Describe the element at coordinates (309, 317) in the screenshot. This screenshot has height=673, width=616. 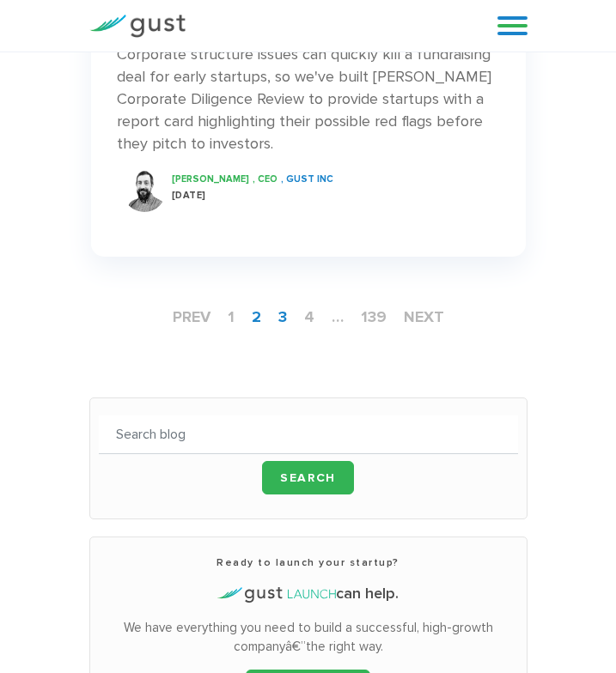
I see `a: 4` at that location.